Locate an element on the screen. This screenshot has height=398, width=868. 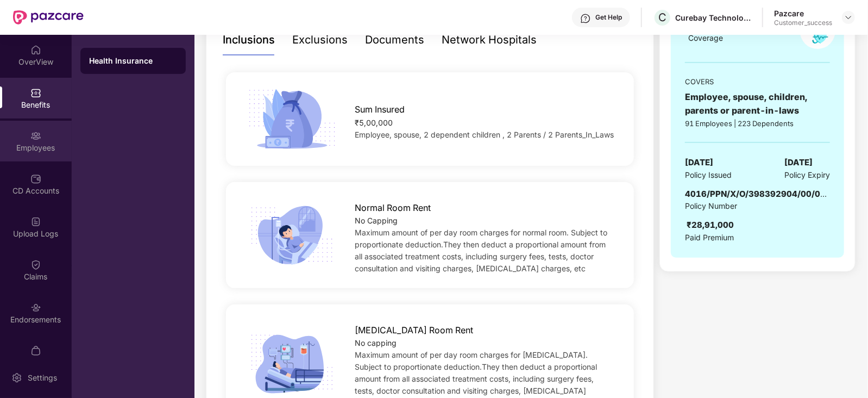
div: 91 Employees | 223 Dependents is located at coordinates (757, 123).